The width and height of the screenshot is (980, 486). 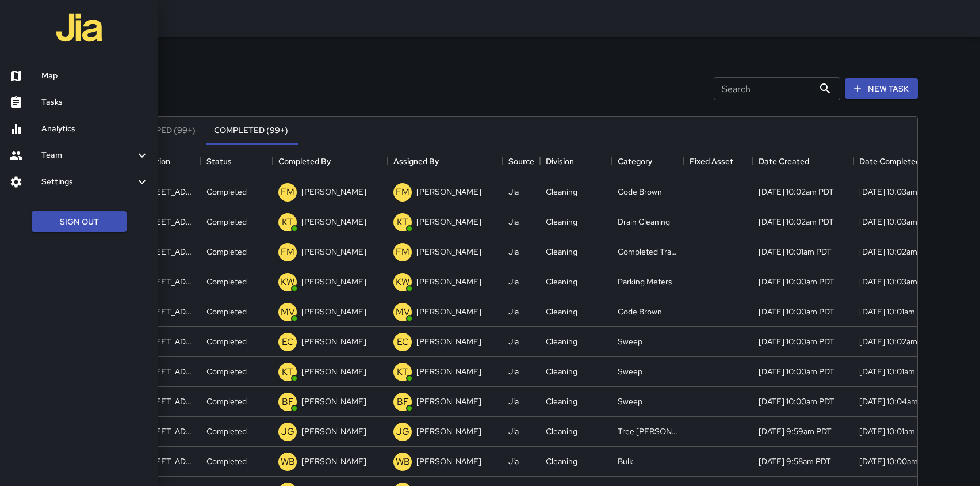 I want to click on img: jia-logo, so click(x=79, y=28).